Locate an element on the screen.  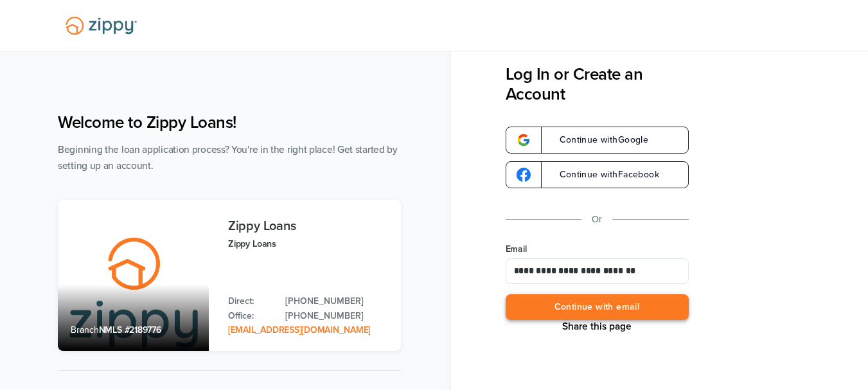
p: Or is located at coordinates (597, 219).